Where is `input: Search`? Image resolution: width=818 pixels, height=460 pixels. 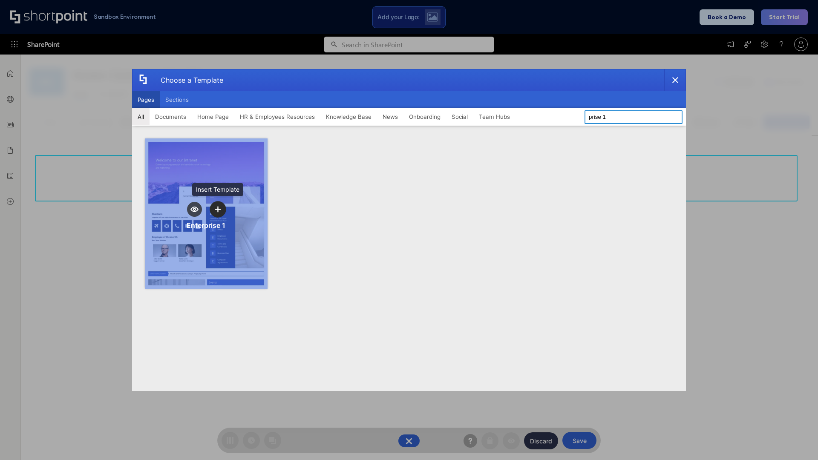
input: Search is located at coordinates (633, 117).